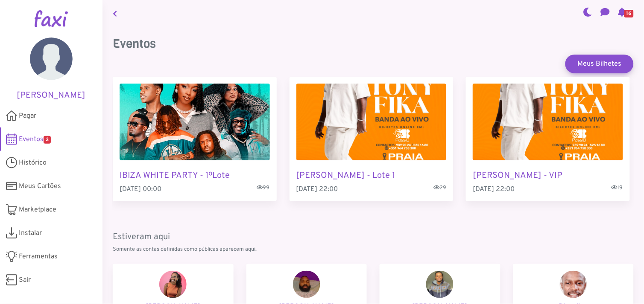 This screenshot has height=304, width=644. What do you see at coordinates (47, 140) in the screenshot?
I see `span: 3` at bounding box center [47, 140].